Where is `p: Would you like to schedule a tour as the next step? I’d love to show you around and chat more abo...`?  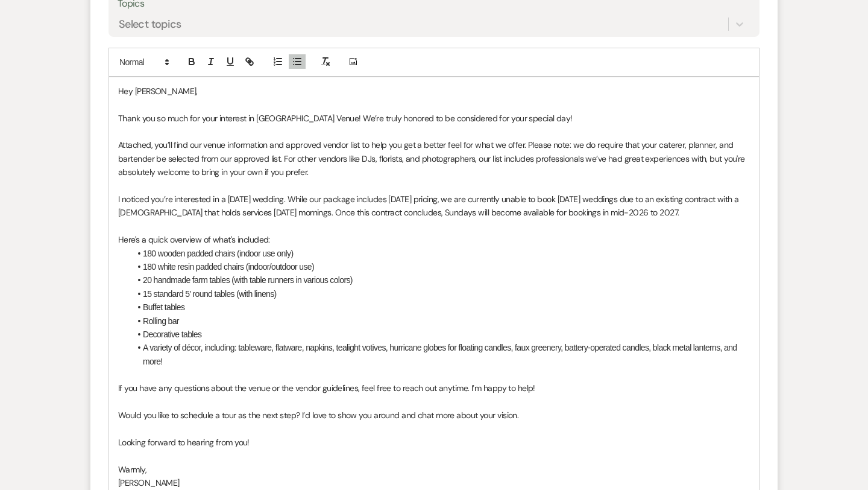 p: Would you like to schedule a tour as the next step? I’d love to show you around and chat more abo... is located at coordinates (434, 415).